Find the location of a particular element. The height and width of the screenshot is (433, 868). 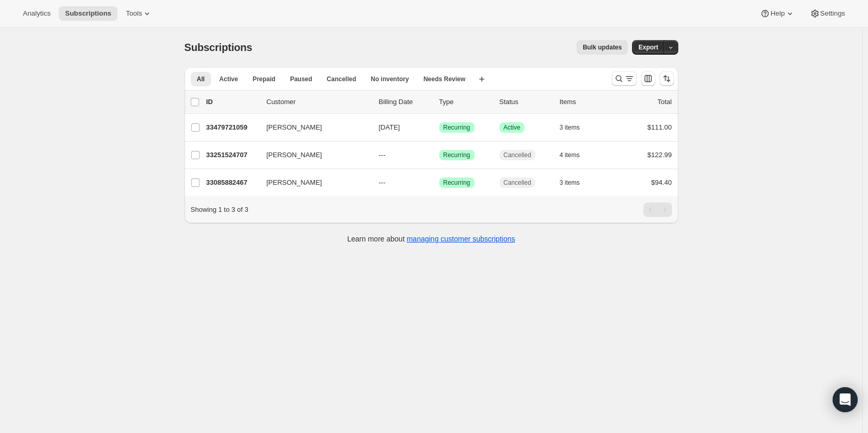

button: Customize table column order and visibility is located at coordinates (648, 78).